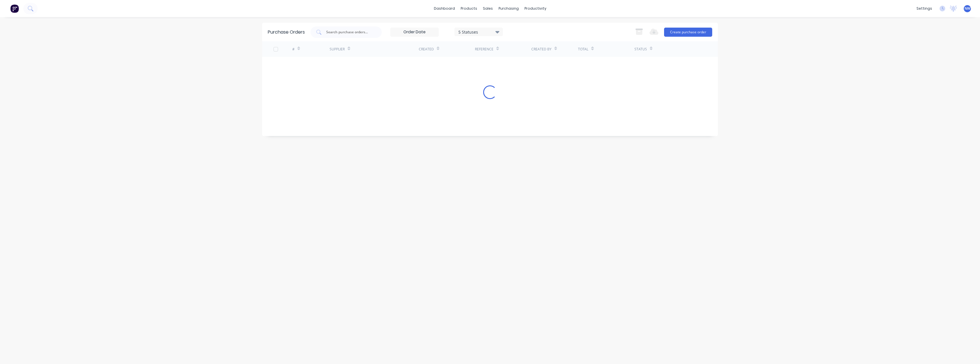  Describe the element at coordinates (337, 49) in the screenshot. I see `div: Supplier` at that location.